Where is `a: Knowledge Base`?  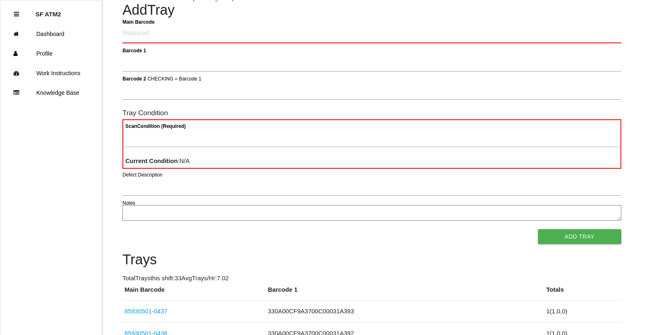
a: Knowledge Base is located at coordinates (51, 93).